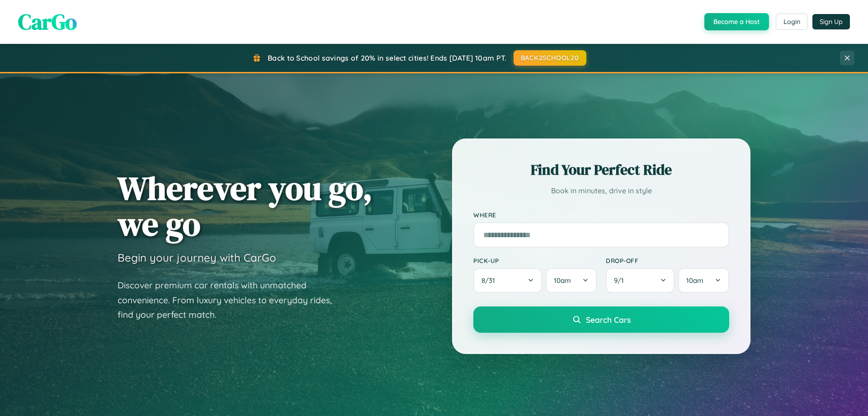 The image size is (868, 416). Describe the element at coordinates (608, 320) in the screenshot. I see `span: Search Cars` at that location.